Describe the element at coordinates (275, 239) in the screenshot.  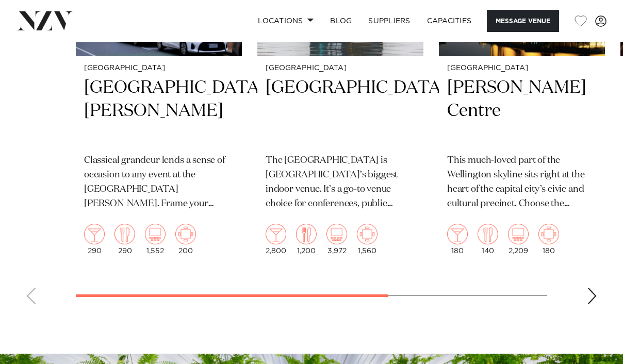
I see `div: 2,800` at that location.